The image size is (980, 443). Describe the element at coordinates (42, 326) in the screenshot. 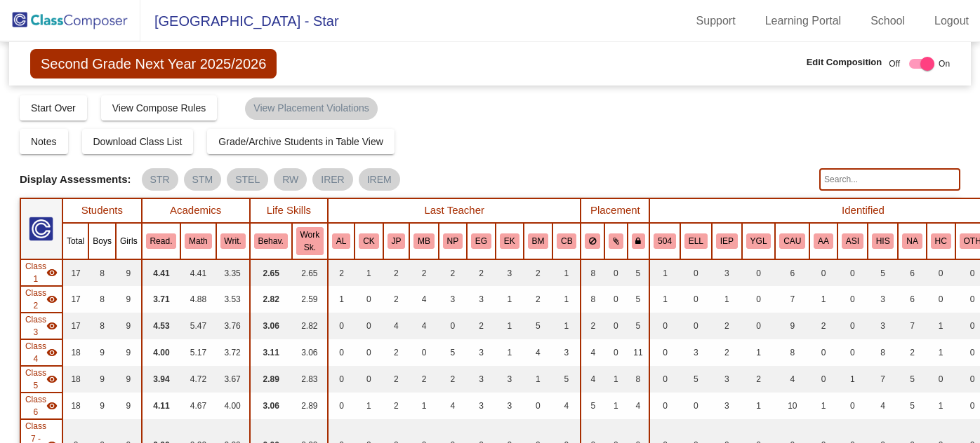

I see `td: Jama VanBrunt - C-1` at that location.